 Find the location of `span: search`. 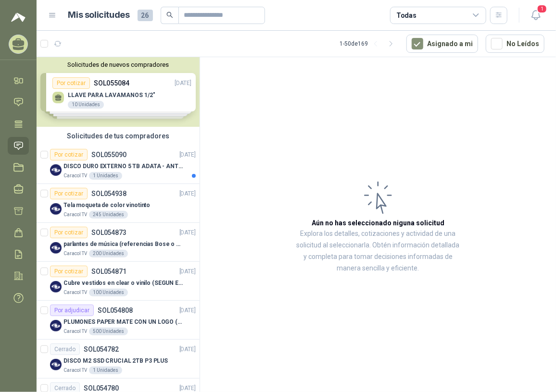

span: search is located at coordinates (170, 15).